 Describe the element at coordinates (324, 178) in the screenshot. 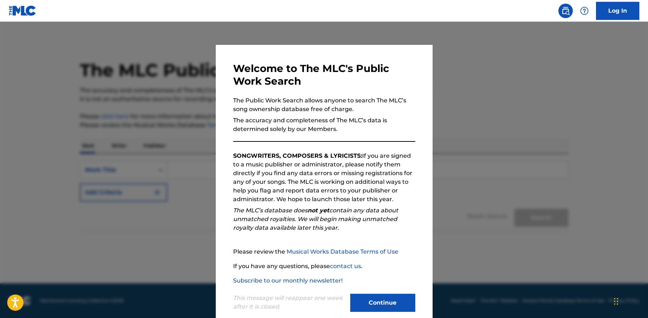

I see `p: If you are signed to a music publisher or administrator, please notify them directly if you find ...` at that location.